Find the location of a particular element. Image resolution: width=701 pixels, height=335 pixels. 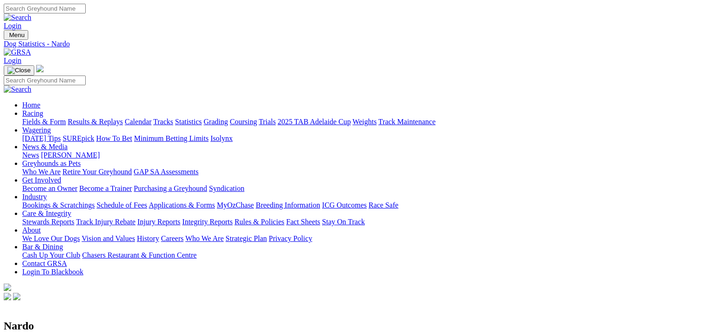

a: Dog Statistics - Nardo is located at coordinates (350, 44).